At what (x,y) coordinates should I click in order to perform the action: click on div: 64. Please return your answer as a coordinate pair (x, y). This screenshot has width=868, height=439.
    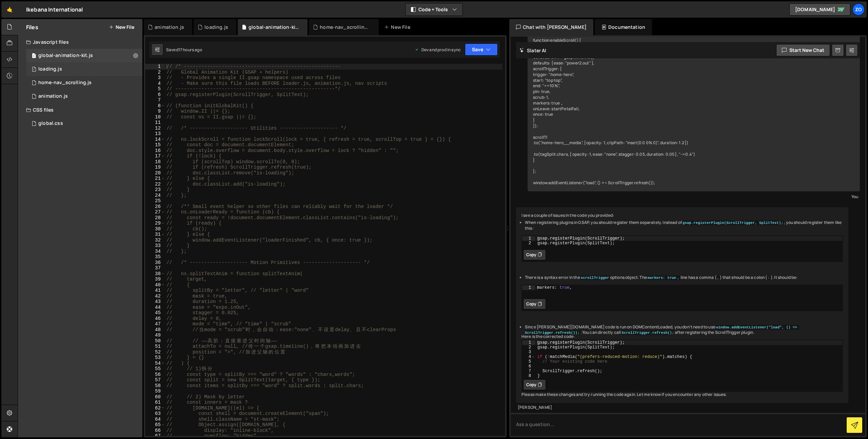
    Looking at the image, I should click on (155, 420).